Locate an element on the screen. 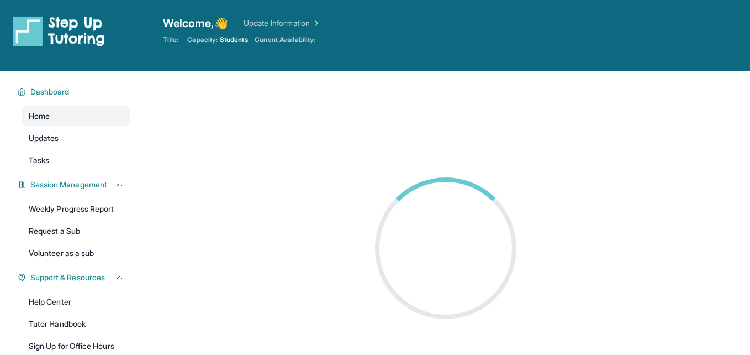  button: Support & Resources is located at coordinates (75, 277).